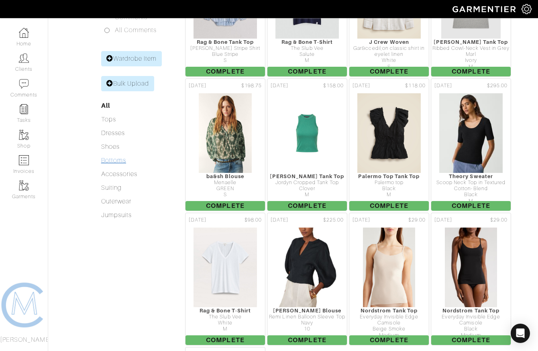  What do you see at coordinates (108, 119) in the screenshot?
I see `a: Tops` at bounding box center [108, 119].